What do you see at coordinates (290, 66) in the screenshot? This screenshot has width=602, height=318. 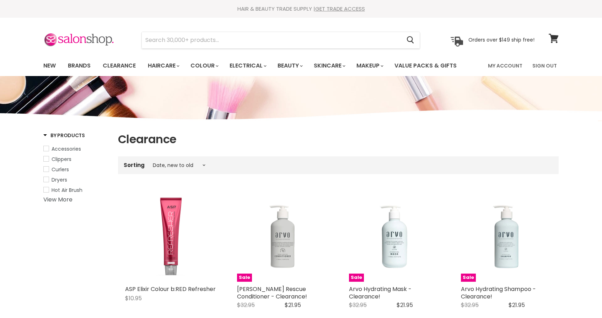 I see `a: Beauty` at bounding box center [290, 66].